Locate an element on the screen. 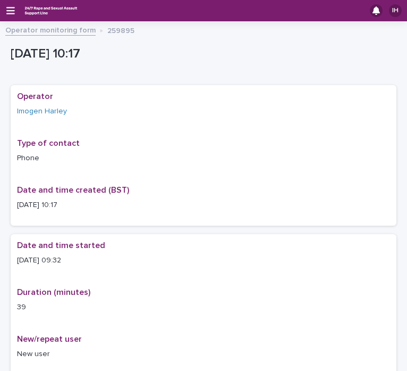 The width and height of the screenshot is (407, 371). span: Operator is located at coordinates (35, 96).